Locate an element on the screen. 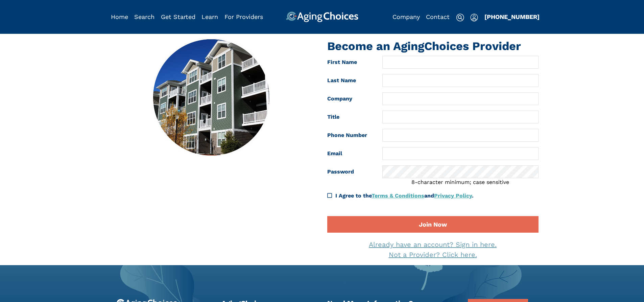  img: user-icon.svg is located at coordinates (474, 18).